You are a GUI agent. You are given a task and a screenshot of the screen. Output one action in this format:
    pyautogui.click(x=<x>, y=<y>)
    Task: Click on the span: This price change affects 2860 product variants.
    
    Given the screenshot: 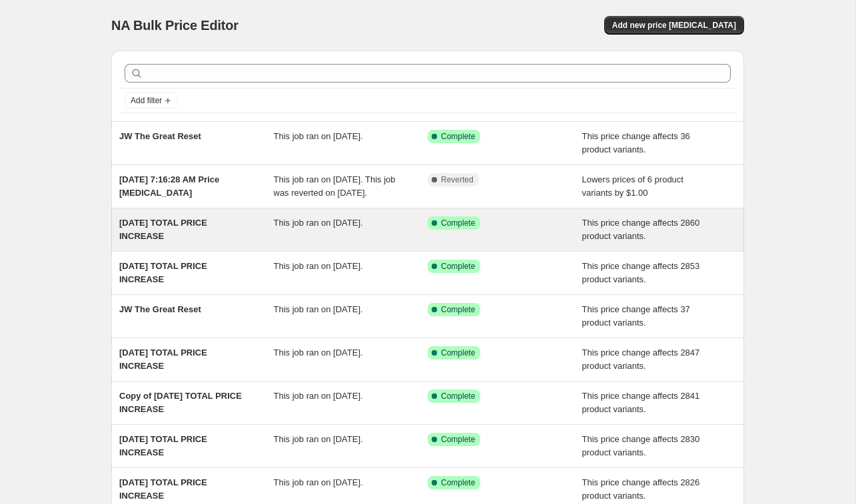 What is the action you would take?
    pyautogui.click(x=641, y=229)
    